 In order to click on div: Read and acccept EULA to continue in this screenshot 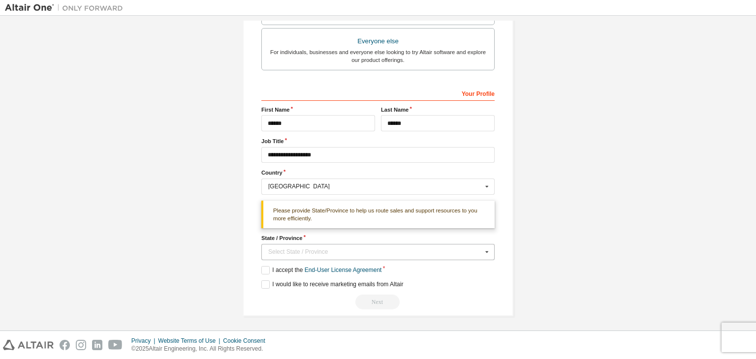, I will do `click(378, 302)`.